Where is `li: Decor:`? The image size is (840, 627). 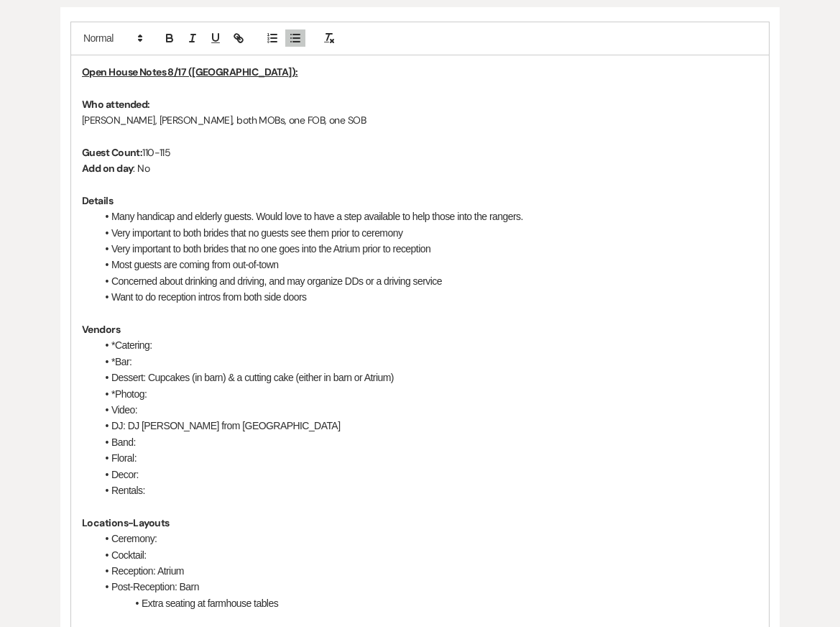
li: Decor: is located at coordinates (427, 474).